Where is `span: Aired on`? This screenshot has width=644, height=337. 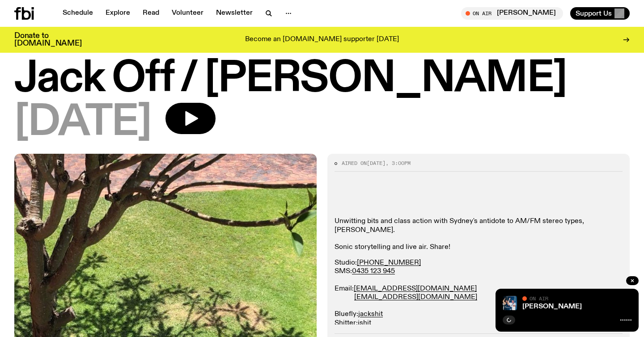 span: Aired on is located at coordinates (354, 163).